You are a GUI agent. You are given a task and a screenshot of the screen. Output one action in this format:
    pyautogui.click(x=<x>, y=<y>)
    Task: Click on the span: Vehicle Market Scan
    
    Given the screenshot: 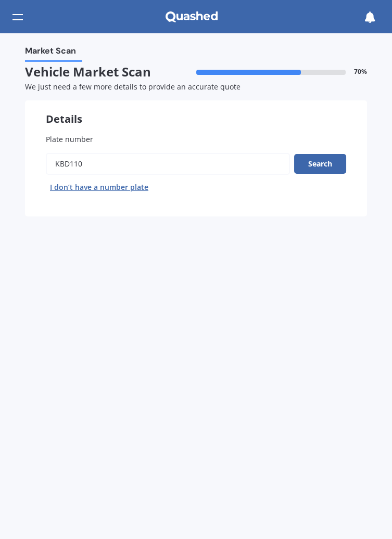 What is the action you would take?
    pyautogui.click(x=110, y=72)
    